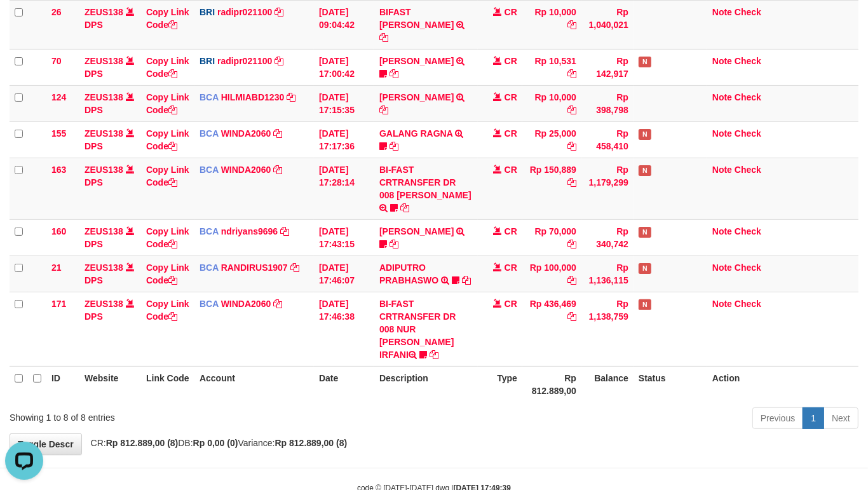 The width and height of the screenshot is (868, 490). I want to click on span: BCA, so click(209, 231).